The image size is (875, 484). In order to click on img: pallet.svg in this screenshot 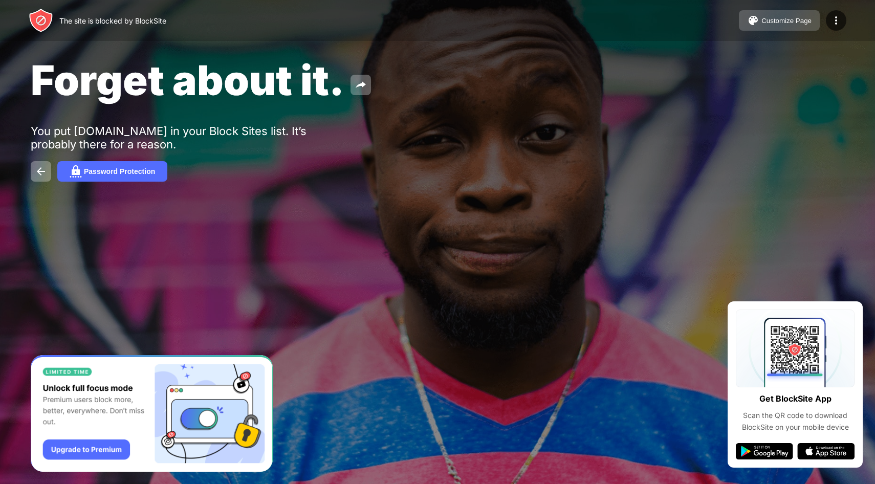, I will do `click(753, 20)`.